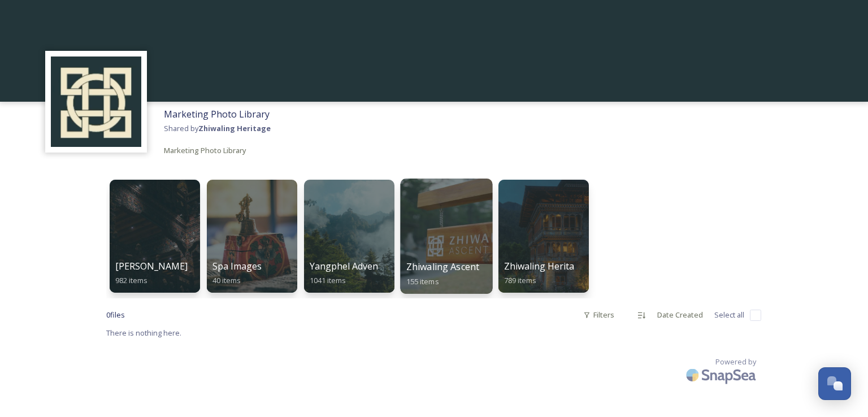 The width and height of the screenshot is (868, 417). What do you see at coordinates (143, 333) in the screenshot?
I see `span: There is nothing here.` at bounding box center [143, 333].